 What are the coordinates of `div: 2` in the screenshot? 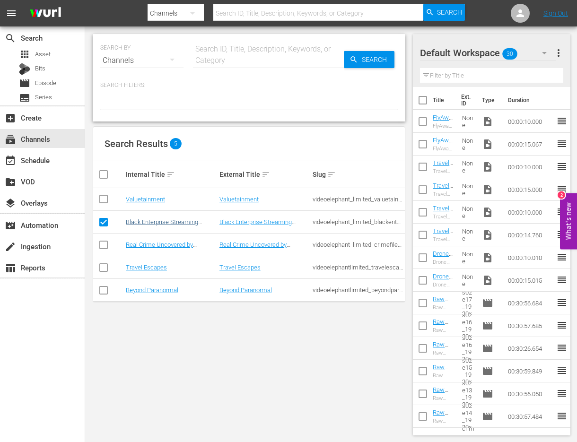 It's located at (562, 195).